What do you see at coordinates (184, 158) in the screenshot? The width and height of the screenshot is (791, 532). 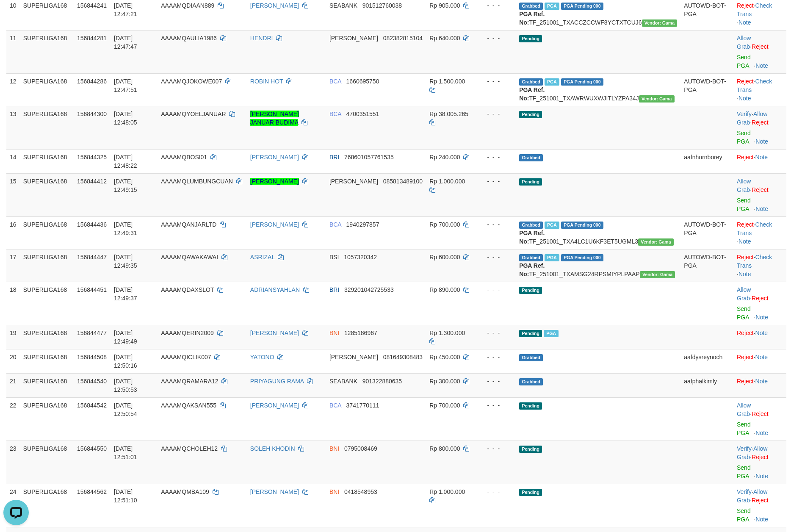 I see `span: AAAAMQBOSI01` at bounding box center [184, 158].